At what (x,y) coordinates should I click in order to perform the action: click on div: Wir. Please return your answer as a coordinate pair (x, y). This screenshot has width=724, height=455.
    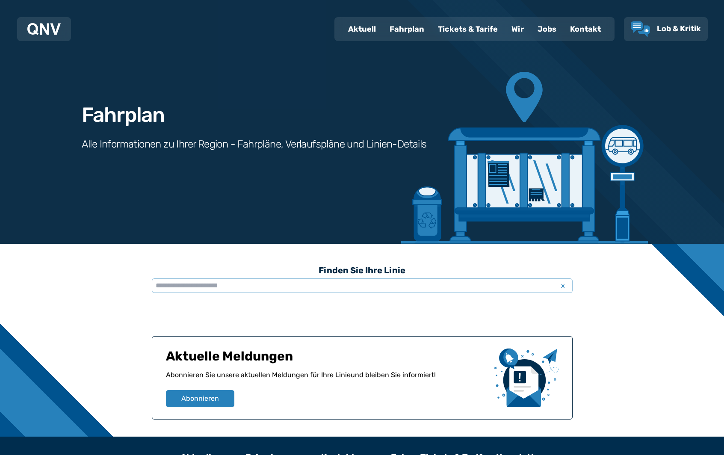
    Looking at the image, I should click on (517, 29).